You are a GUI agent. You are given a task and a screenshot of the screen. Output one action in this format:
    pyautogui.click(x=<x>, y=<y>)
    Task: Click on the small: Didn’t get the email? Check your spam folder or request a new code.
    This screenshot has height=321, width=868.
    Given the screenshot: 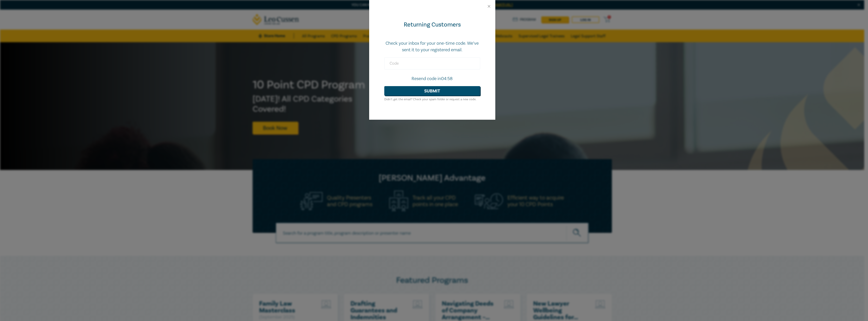 What is the action you would take?
    pyautogui.click(x=430, y=100)
    